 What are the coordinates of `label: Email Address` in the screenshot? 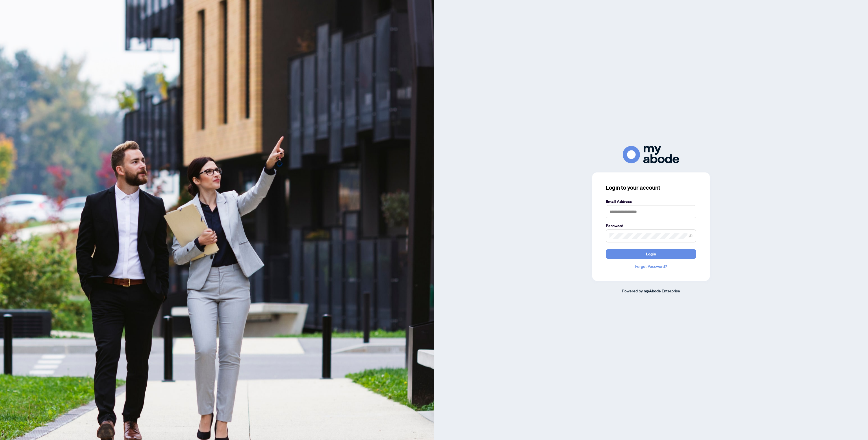 It's located at (651, 202).